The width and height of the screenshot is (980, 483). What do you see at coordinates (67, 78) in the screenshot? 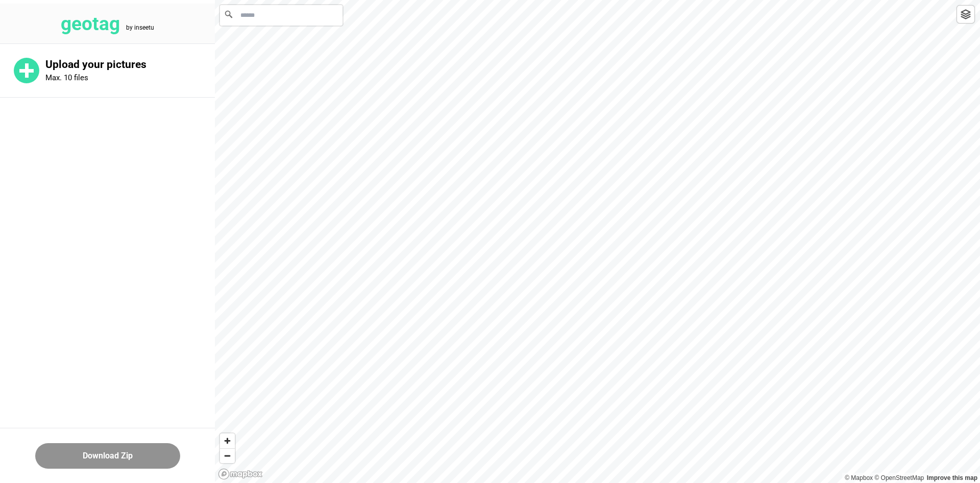
I see `p: Max. 10 files` at bounding box center [67, 78].